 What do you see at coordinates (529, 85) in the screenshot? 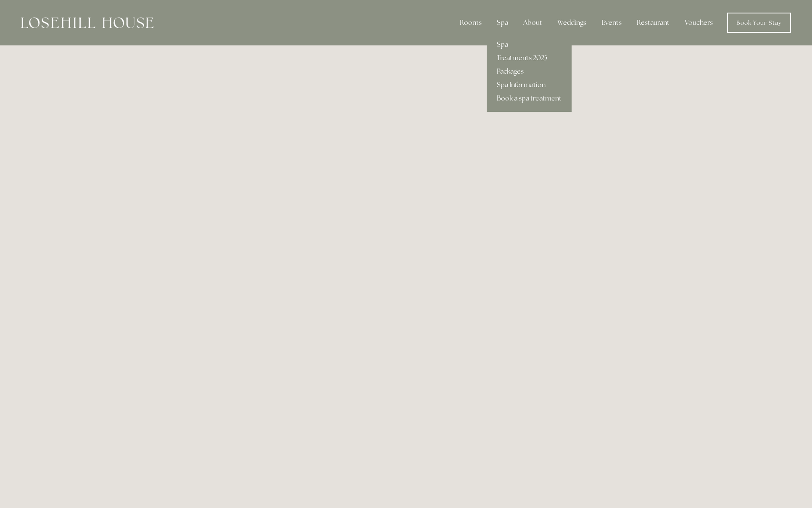
I see `a: Spa Information` at bounding box center [529, 85].